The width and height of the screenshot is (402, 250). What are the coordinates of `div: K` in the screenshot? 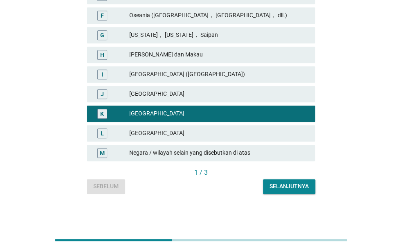 It's located at (102, 113).